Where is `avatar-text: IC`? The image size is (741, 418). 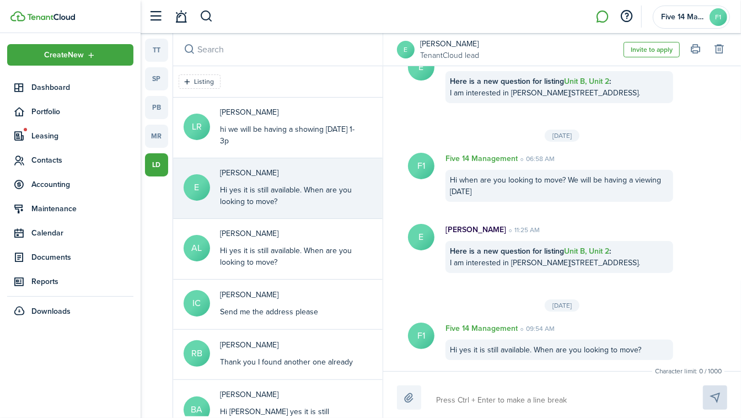
avatar-text: IC is located at coordinates (197, 303).